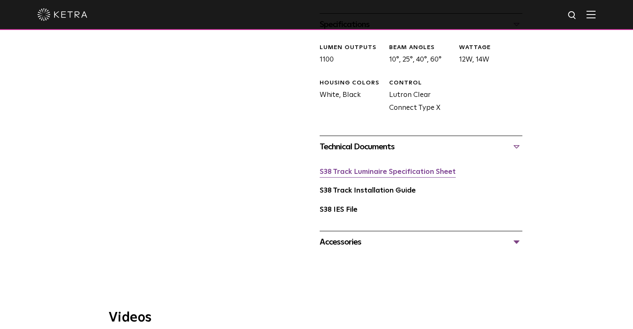 This screenshot has height=329, width=633. I want to click on div: CONTROL, so click(421, 83).